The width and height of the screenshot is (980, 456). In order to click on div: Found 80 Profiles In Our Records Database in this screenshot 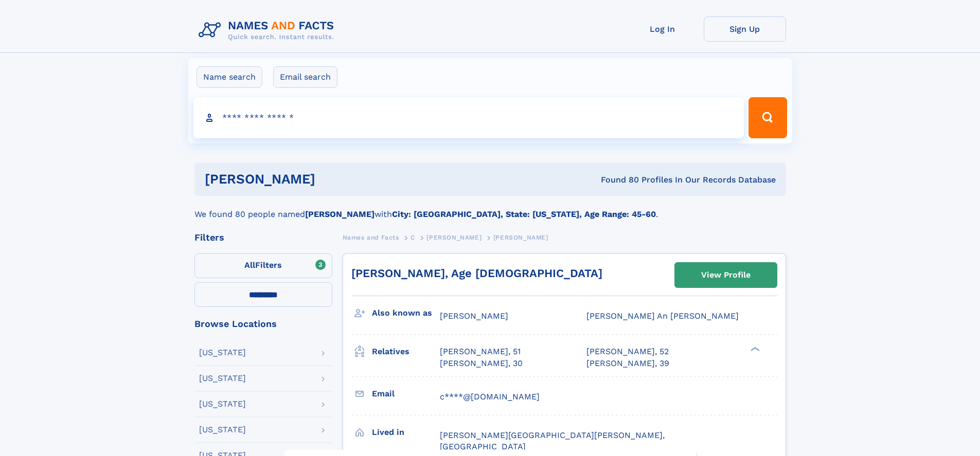, I will do `click(617, 180)`.